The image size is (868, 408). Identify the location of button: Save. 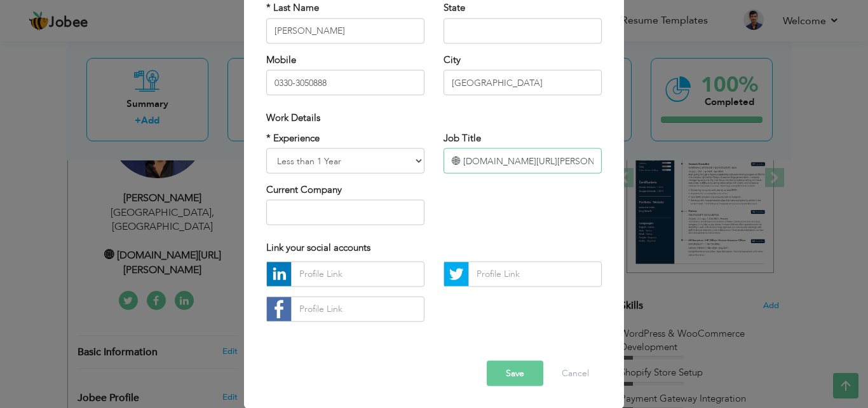
(515, 373).